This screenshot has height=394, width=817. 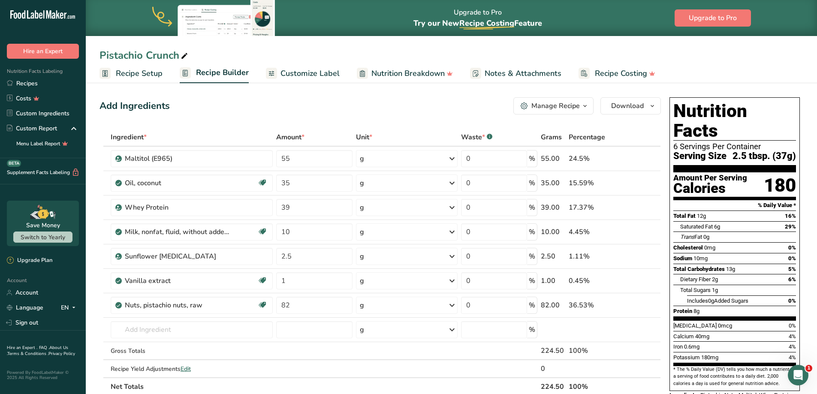 What do you see at coordinates (553, 256) in the screenshot?
I see `div: 2.50` at bounding box center [553, 256].